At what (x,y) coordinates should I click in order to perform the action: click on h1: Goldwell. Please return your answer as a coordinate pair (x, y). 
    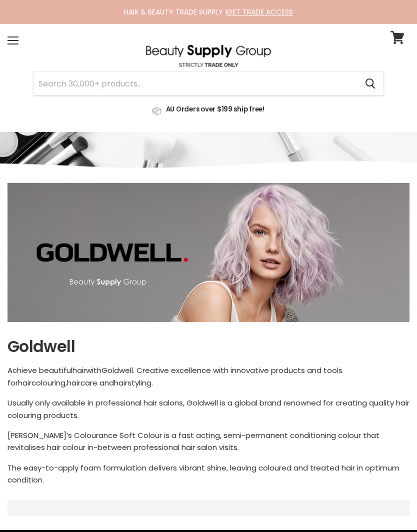
    Looking at the image, I should click on (208, 347).